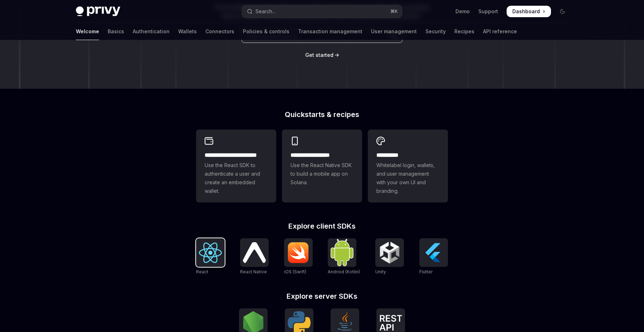  I want to click on img: React, so click(210, 253).